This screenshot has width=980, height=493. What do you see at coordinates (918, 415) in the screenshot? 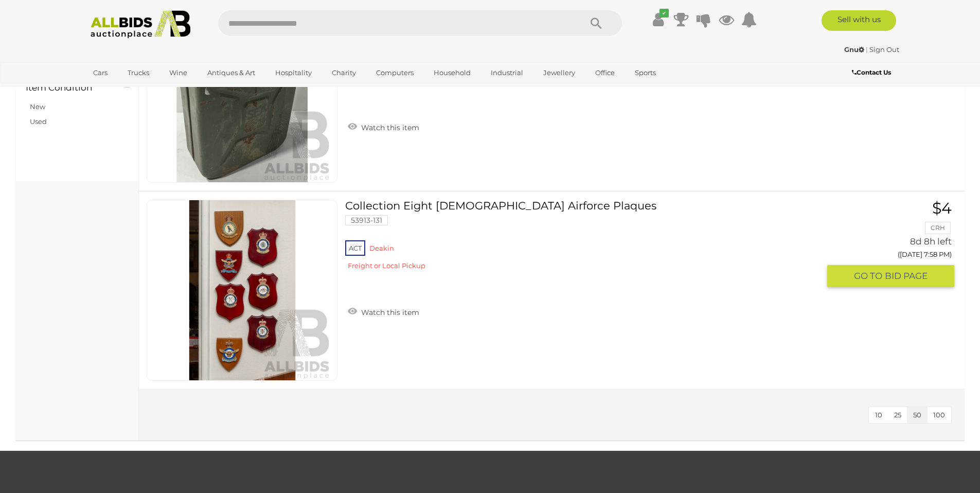
I see `span: 50` at bounding box center [918, 415].